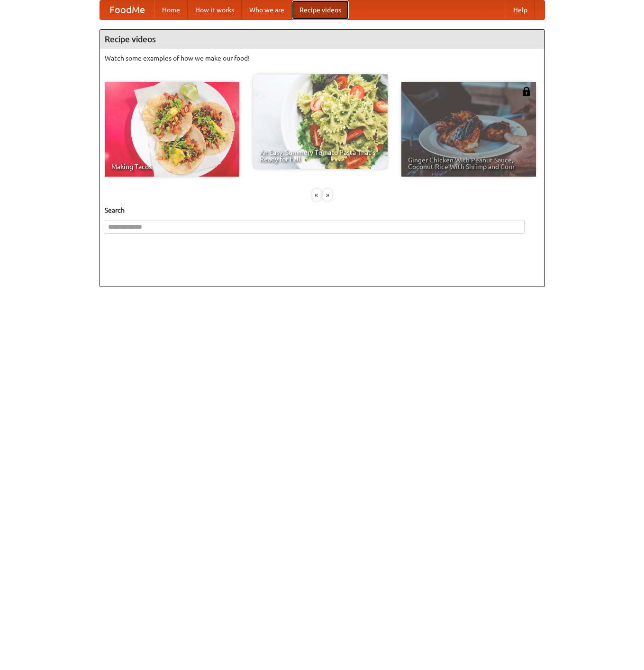 This screenshot has width=644, height=670. What do you see at coordinates (527, 91) in the screenshot?
I see `img: 483408.png` at bounding box center [527, 91].